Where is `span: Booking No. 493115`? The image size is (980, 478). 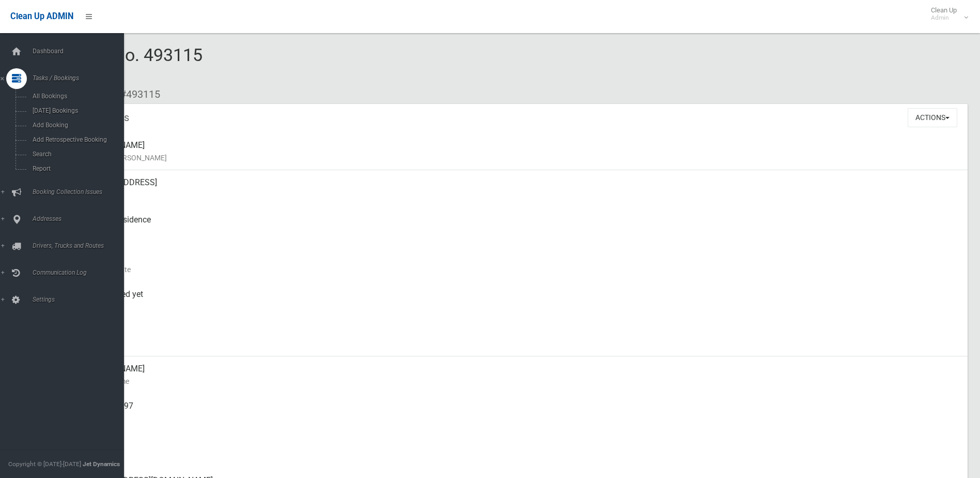 span: Booking No. 493115 is located at coordinates (124, 65).